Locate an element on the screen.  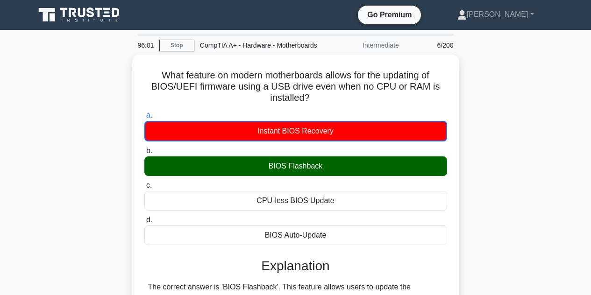
div: Instant BIOS Recovery is located at coordinates (296, 131).